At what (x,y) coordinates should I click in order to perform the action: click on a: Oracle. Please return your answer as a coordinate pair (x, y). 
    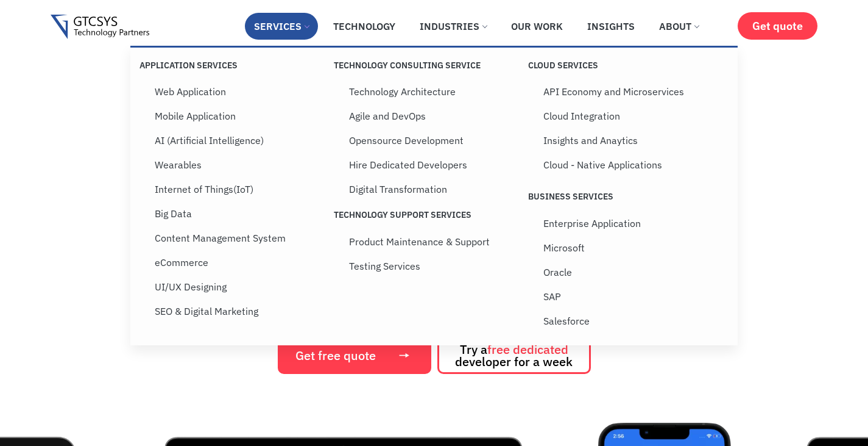
    Looking at the image, I should click on (631, 272).